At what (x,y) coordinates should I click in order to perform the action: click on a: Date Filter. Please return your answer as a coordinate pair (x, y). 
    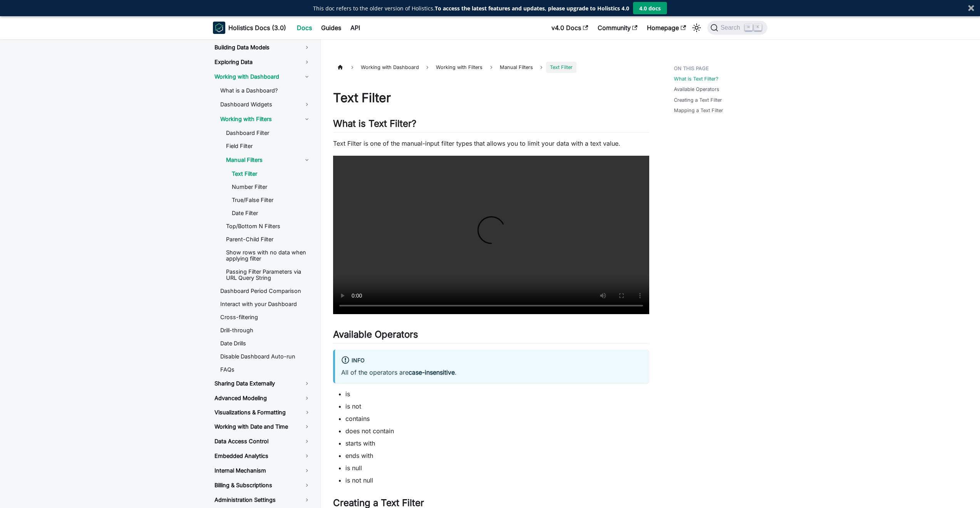
    Looking at the image, I should click on (271, 213).